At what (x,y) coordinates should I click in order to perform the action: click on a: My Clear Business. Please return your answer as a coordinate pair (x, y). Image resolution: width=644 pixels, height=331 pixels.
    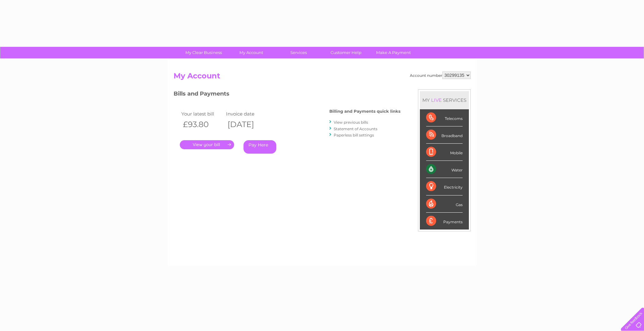
    Looking at the image, I should click on (203, 53).